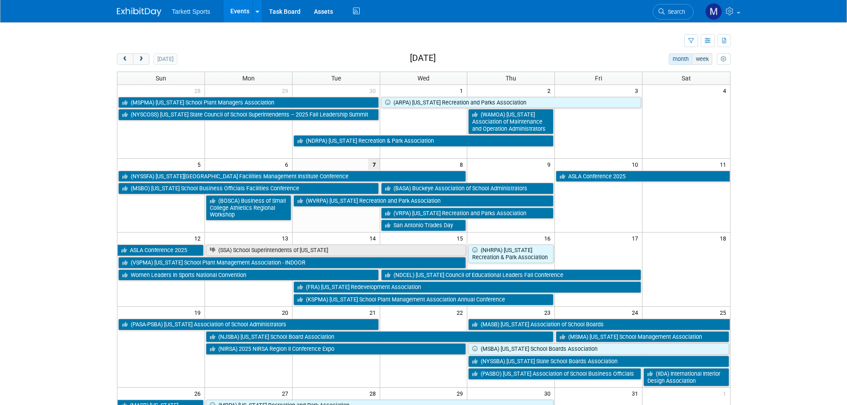  I want to click on span: Sun, so click(161, 78).